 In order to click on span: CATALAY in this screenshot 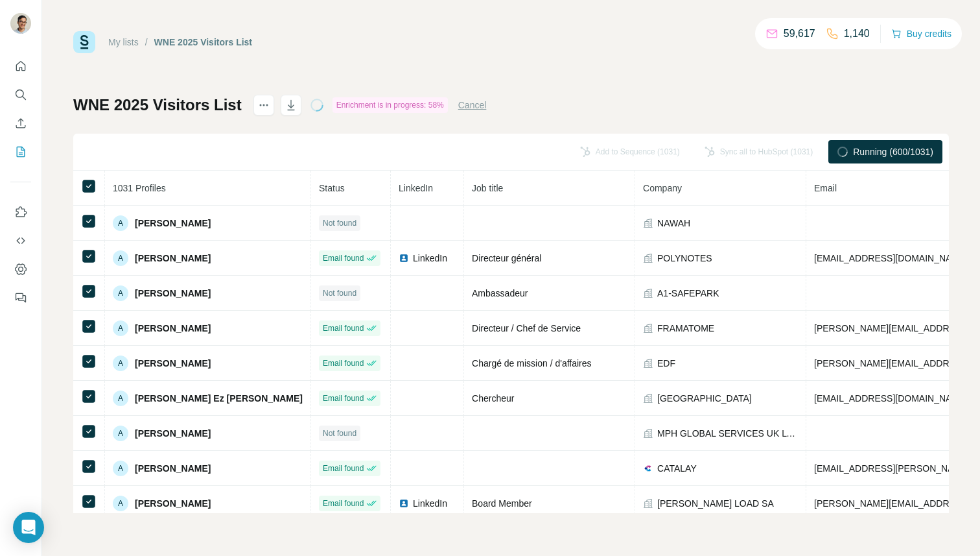, I will do `click(677, 468)`.